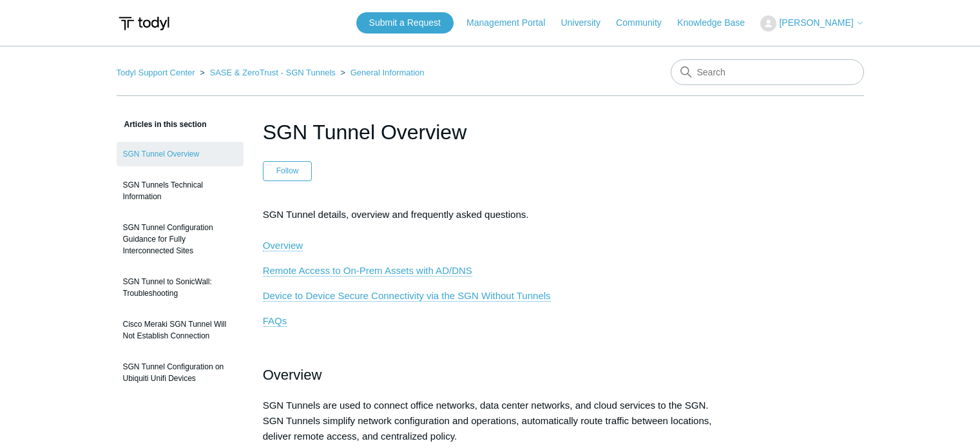 Image resolution: width=980 pixels, height=448 pixels. I want to click on span: Articles in this section, so click(161, 124).